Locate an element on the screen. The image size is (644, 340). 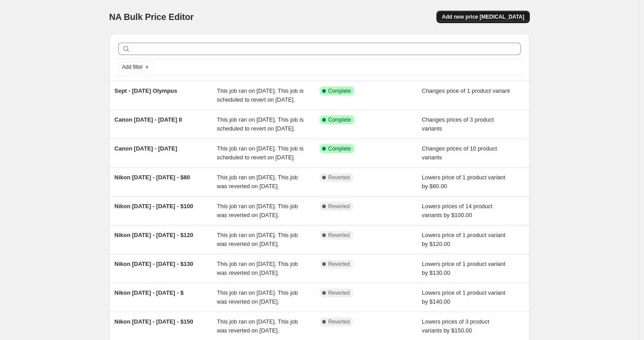
span: Changes prices of 3 product variants is located at coordinates (458, 124).